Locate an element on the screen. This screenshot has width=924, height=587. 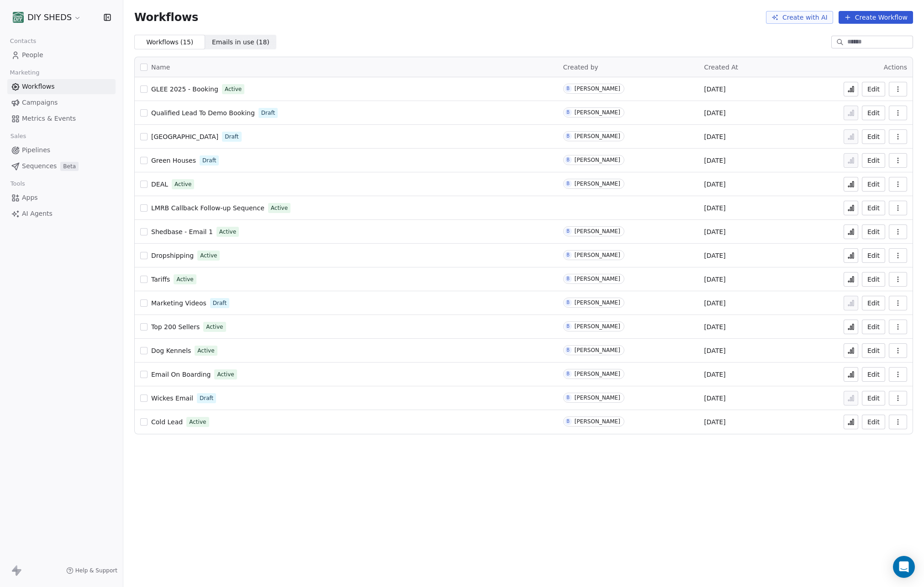
a: Email On Boarding is located at coordinates (181, 374).